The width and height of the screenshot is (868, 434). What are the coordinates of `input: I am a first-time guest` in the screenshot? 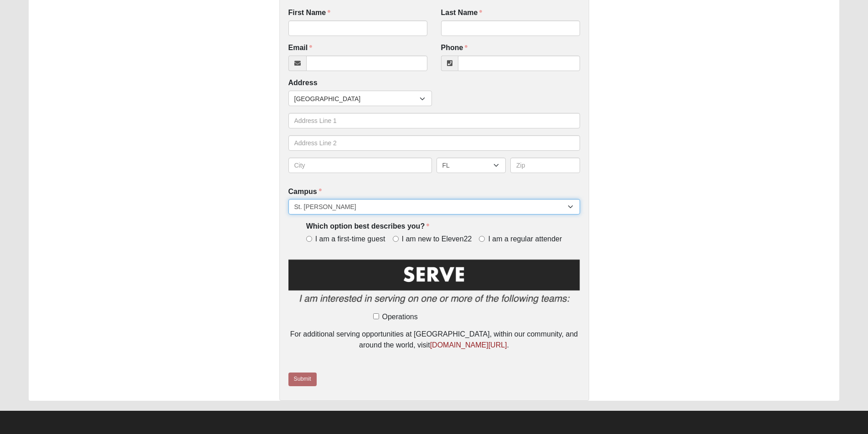 It's located at (308, 238).